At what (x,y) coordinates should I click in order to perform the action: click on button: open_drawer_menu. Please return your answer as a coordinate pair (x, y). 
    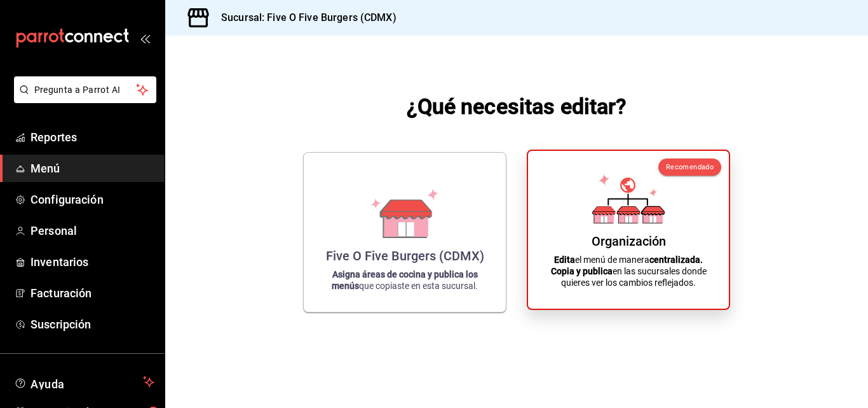
    Looking at the image, I should click on (145, 38).